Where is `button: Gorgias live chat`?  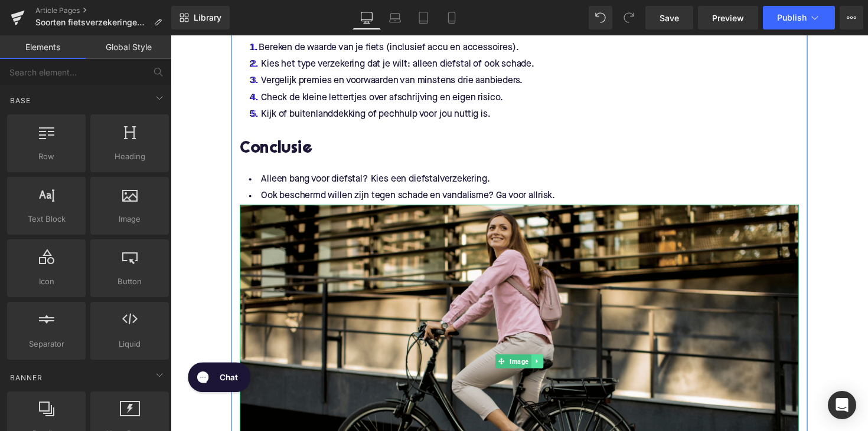
button: Gorgias live chat is located at coordinates (38, 20).